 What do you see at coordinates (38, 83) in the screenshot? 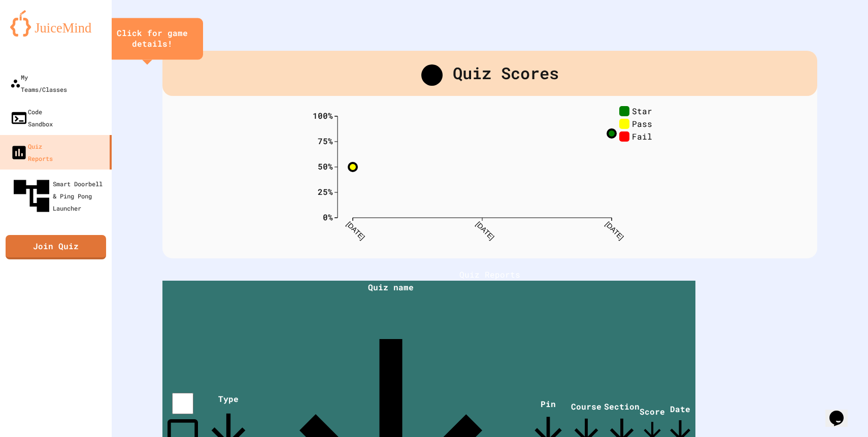
I see `div: My Teams/Classes` at bounding box center [38, 83].